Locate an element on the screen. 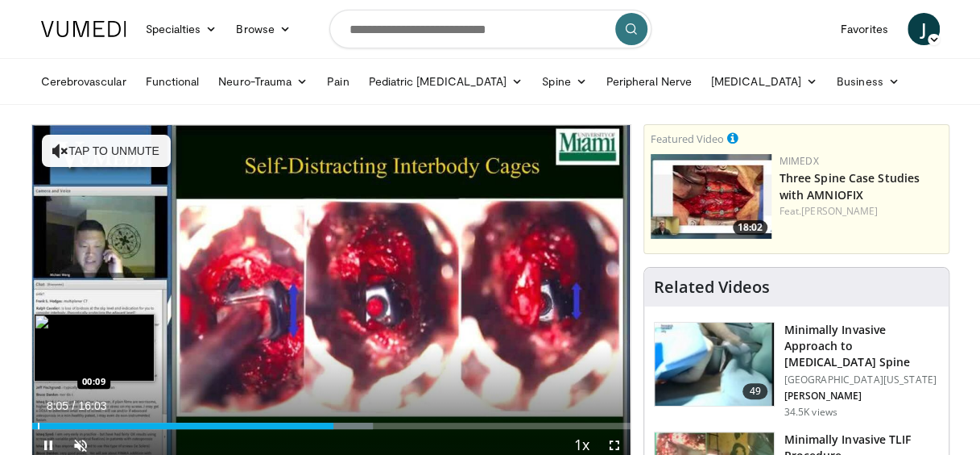 The width and height of the screenshot is (980, 455). p: 34.5K views is located at coordinates (811, 413).